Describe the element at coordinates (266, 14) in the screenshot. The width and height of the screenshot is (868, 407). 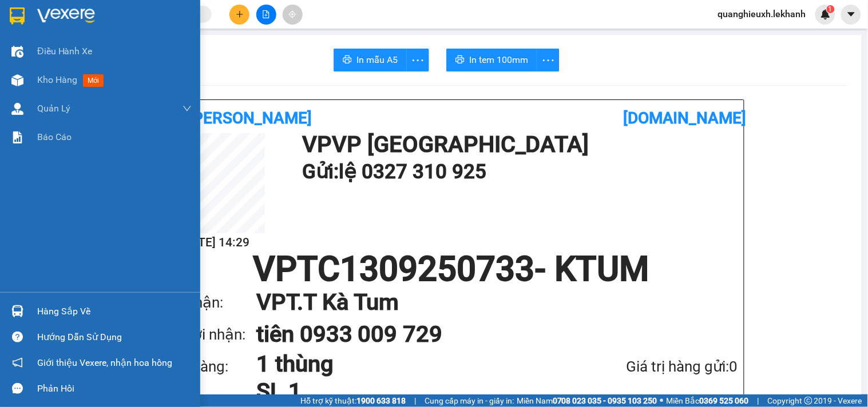
I see `button: file-add` at that location.